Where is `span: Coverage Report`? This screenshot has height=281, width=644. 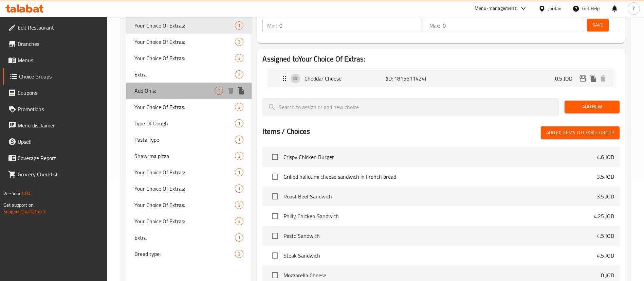
span: Coverage Report is located at coordinates (60, 158).